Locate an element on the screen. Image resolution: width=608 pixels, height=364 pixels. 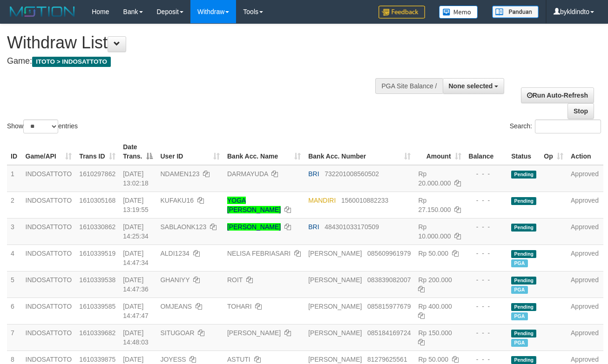
span: ITOTO > INDOSATTOTO is located at coordinates (71, 62).